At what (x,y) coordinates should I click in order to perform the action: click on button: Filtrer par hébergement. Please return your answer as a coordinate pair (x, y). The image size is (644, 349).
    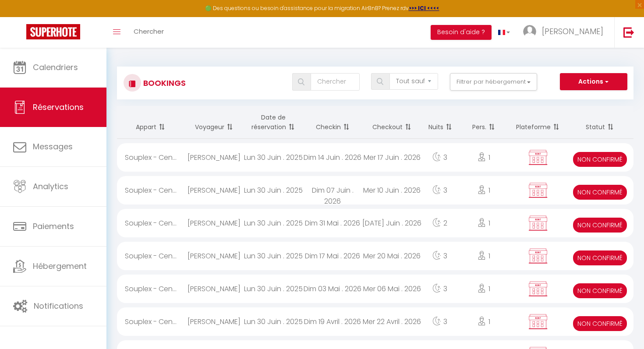
    Looking at the image, I should click on (494, 82).